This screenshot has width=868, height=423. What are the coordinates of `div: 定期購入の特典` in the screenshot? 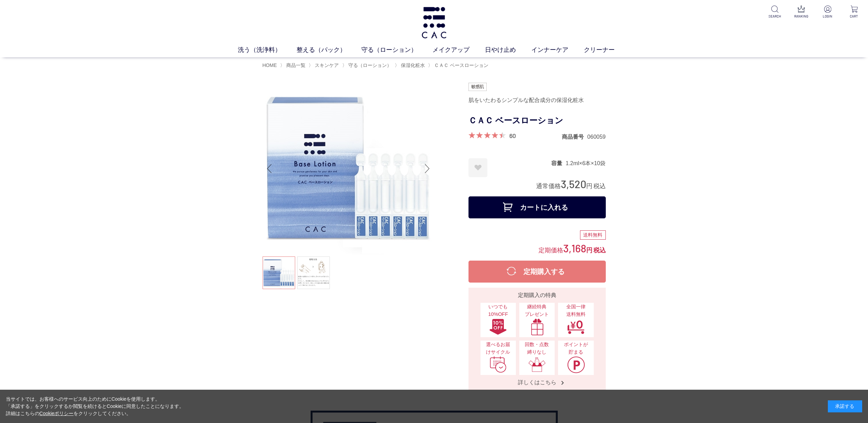 It's located at (537, 295).